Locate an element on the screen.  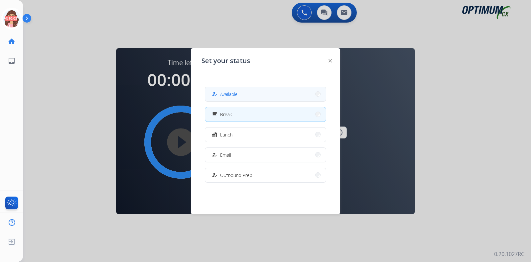
button: Lunch is located at coordinates (265, 134).